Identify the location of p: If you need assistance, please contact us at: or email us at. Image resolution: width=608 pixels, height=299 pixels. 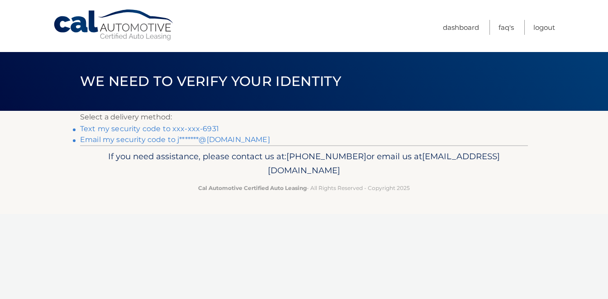
(304, 164).